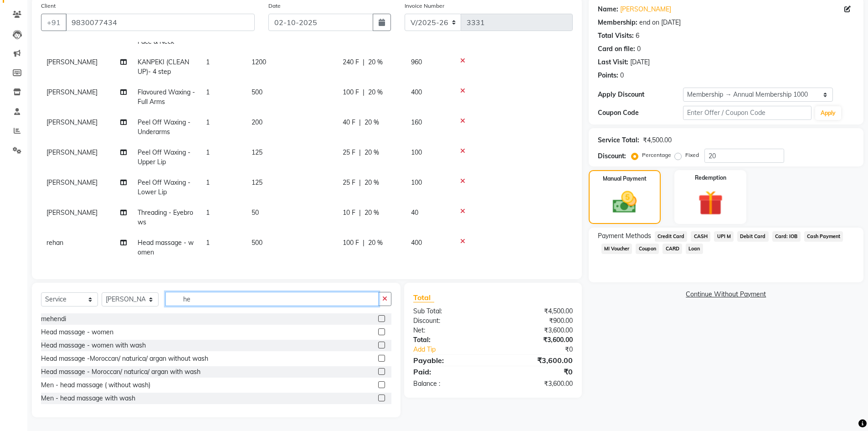 Image resolution: width=868 pixels, height=431 pixels. What do you see at coordinates (724, 237) in the screenshot?
I see `span: UPI M` at bounding box center [724, 237].